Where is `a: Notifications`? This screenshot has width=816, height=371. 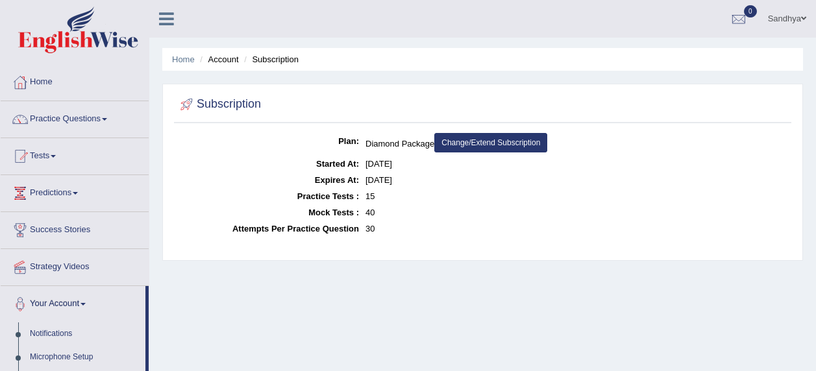 a: Notifications is located at coordinates (84, 334).